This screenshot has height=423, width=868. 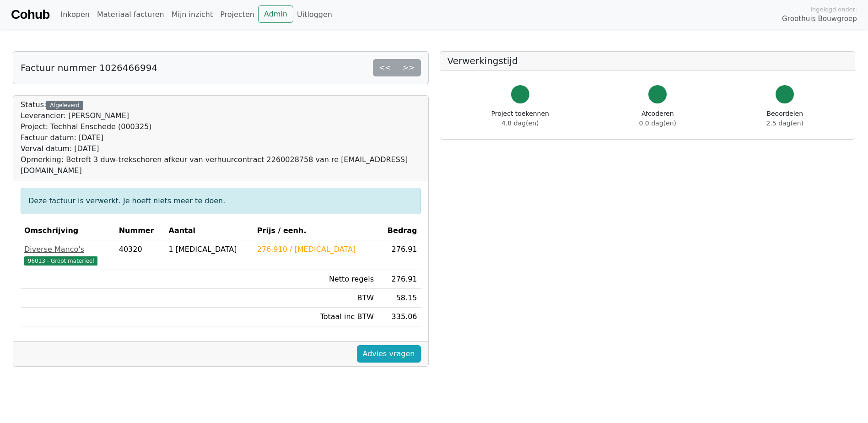 I want to click on td: BTW, so click(x=315, y=298).